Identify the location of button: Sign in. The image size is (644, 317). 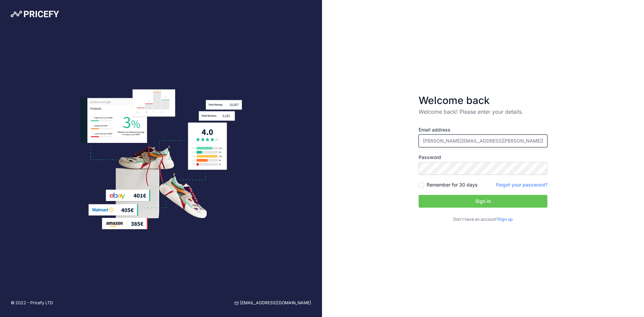
(483, 201).